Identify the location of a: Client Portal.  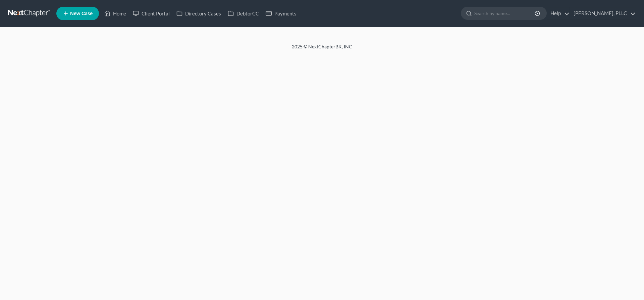
(151, 13).